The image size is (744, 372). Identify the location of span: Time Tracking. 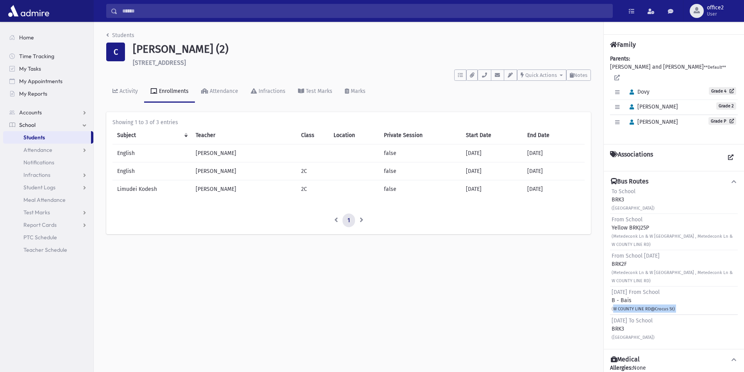
(37, 56).